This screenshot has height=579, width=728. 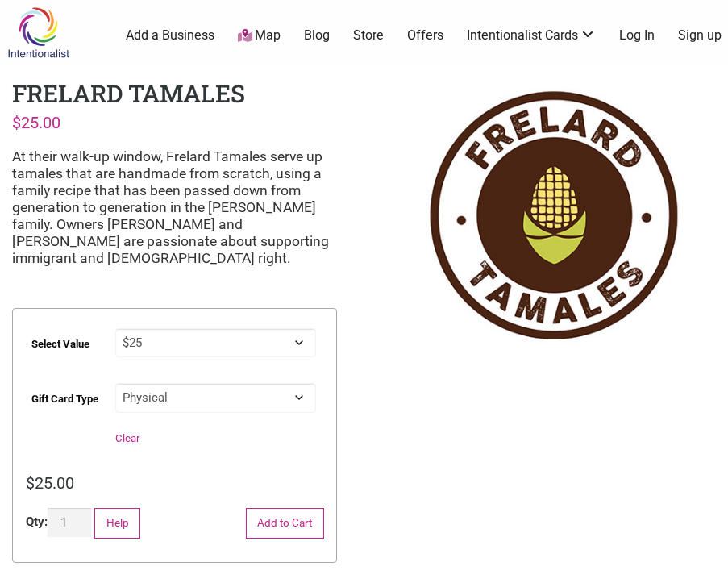 I want to click on a: Add a Business, so click(x=170, y=35).